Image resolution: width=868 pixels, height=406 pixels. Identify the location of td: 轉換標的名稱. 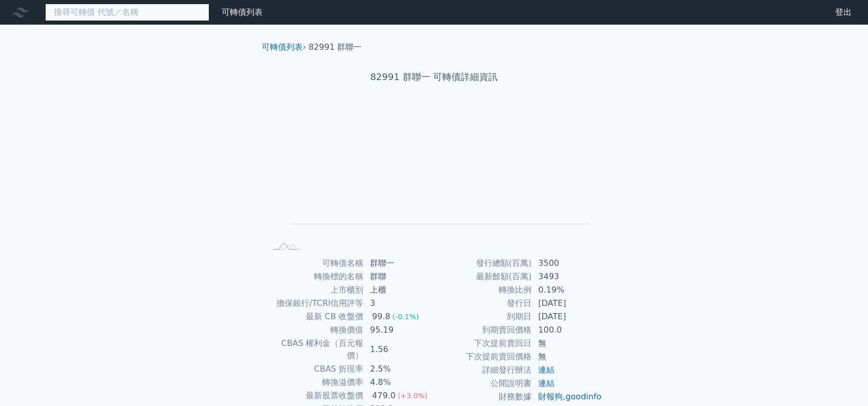
(315, 277).